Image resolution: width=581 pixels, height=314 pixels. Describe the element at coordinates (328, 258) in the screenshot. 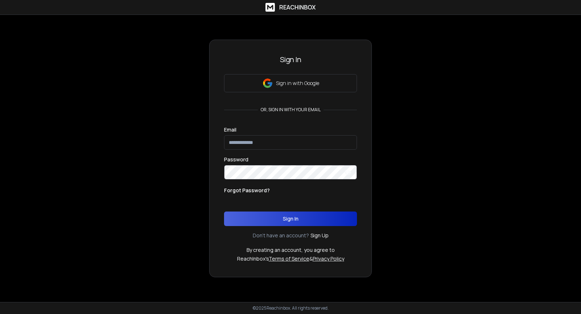

I see `a: Privacy Policy` at that location.